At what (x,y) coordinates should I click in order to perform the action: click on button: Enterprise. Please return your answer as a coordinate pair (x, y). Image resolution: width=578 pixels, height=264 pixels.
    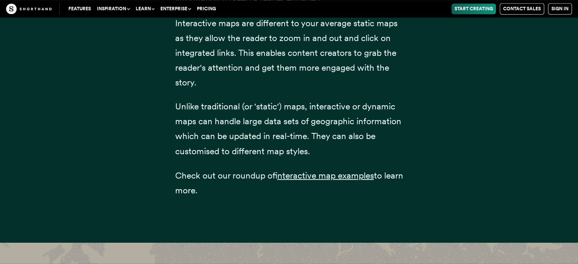
    Looking at the image, I should click on (176, 9).